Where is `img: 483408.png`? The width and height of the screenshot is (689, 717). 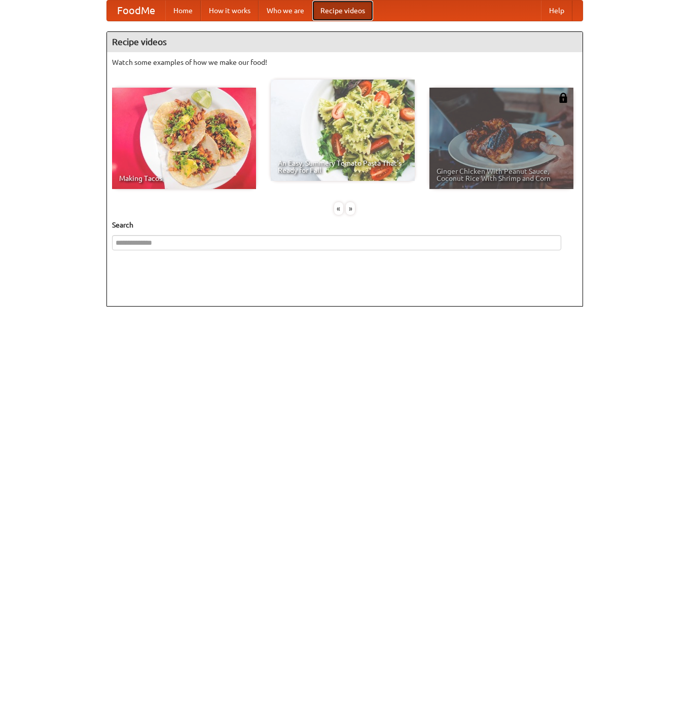
img: 483408.png is located at coordinates (563, 98).